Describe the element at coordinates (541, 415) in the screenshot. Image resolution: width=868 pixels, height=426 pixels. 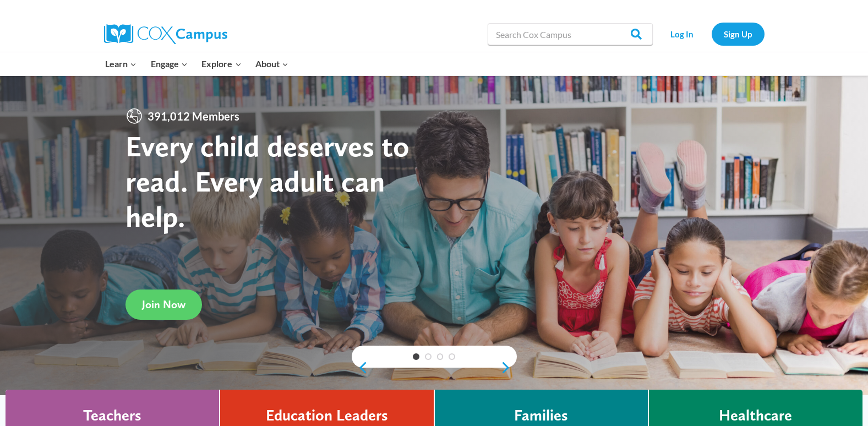
I see `h4: Families` at that location.